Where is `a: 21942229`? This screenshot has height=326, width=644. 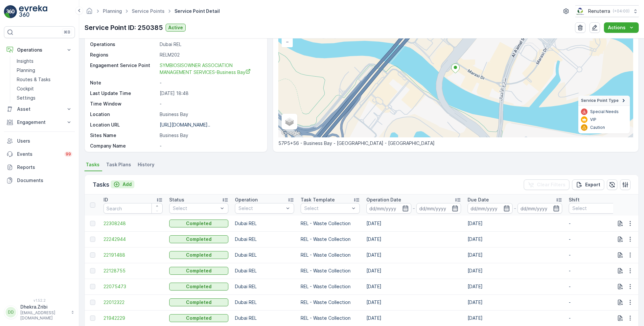
a: 21942229 is located at coordinates (133, 318).